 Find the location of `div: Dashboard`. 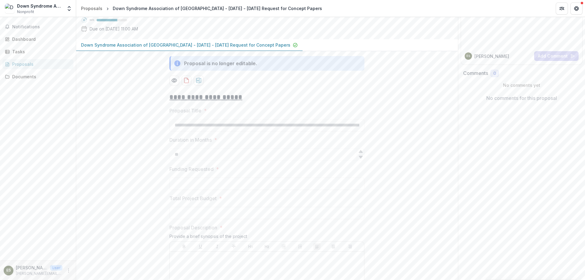

div: Dashboard is located at coordinates (40, 39).